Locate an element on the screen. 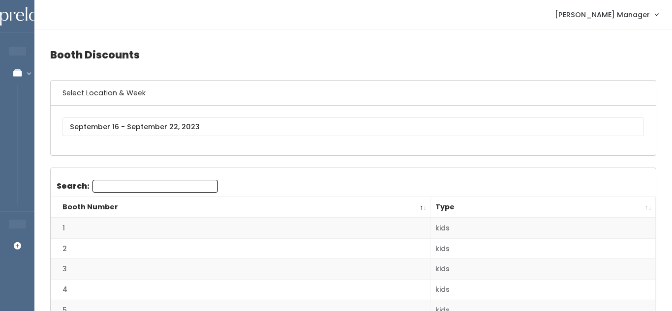 The height and width of the screenshot is (311, 672). td: 3 is located at coordinates (240, 270).